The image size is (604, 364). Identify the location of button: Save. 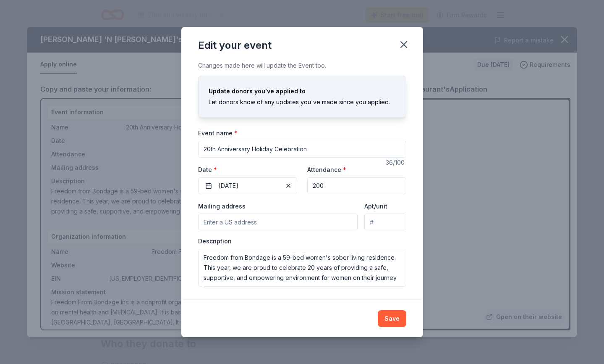
(392, 318).